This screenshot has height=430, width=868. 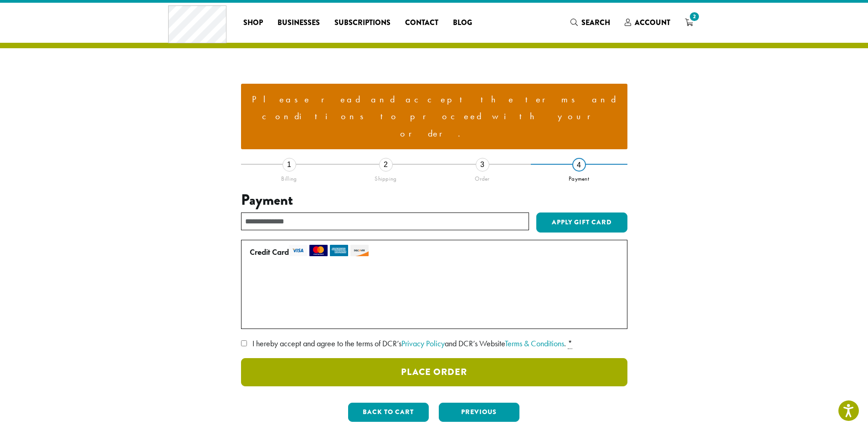 What do you see at coordinates (652, 22) in the screenshot?
I see `span: Account` at bounding box center [652, 22].